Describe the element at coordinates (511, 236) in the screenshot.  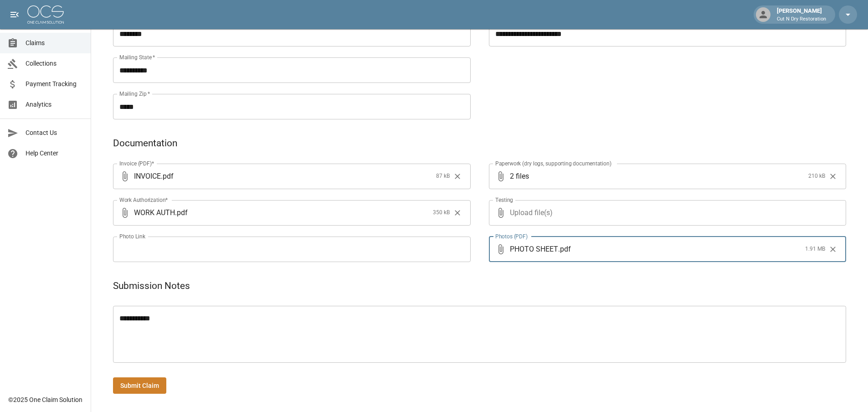
I see `label: Photos (PDF)` at that location.